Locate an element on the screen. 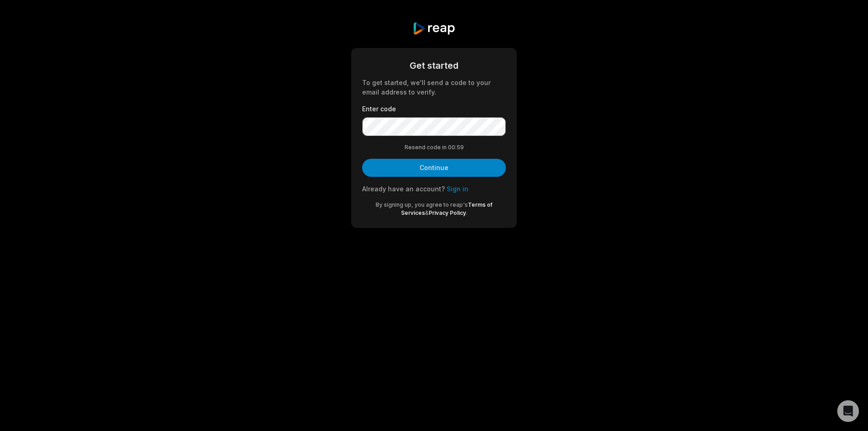  div: Open Intercom Messenger is located at coordinates (848, 411).